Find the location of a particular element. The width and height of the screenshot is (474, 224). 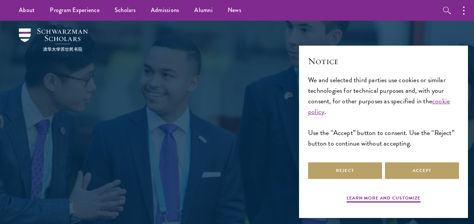

img: Schwarzman Scholars is located at coordinates (53, 40).